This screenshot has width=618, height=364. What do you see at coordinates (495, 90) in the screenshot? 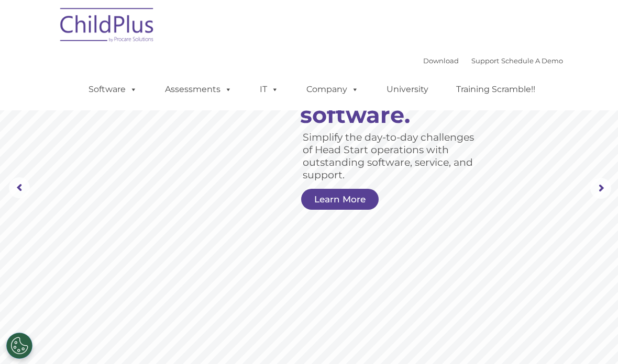
I see `a: Training Scramble!!` at bounding box center [495, 90].